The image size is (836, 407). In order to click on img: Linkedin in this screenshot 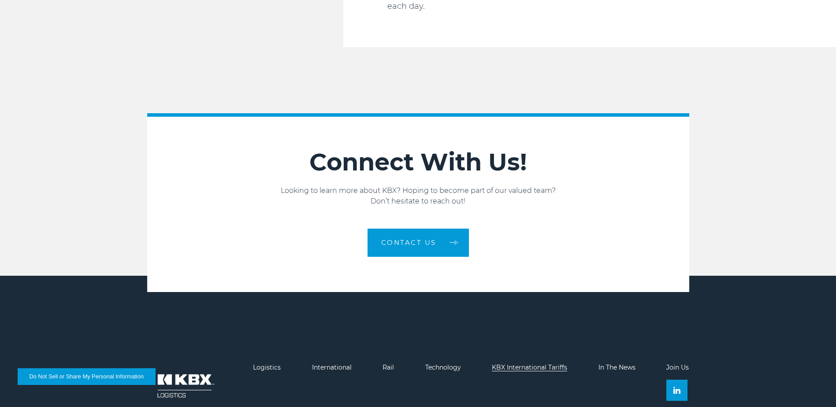, I will do `click(677, 391)`.